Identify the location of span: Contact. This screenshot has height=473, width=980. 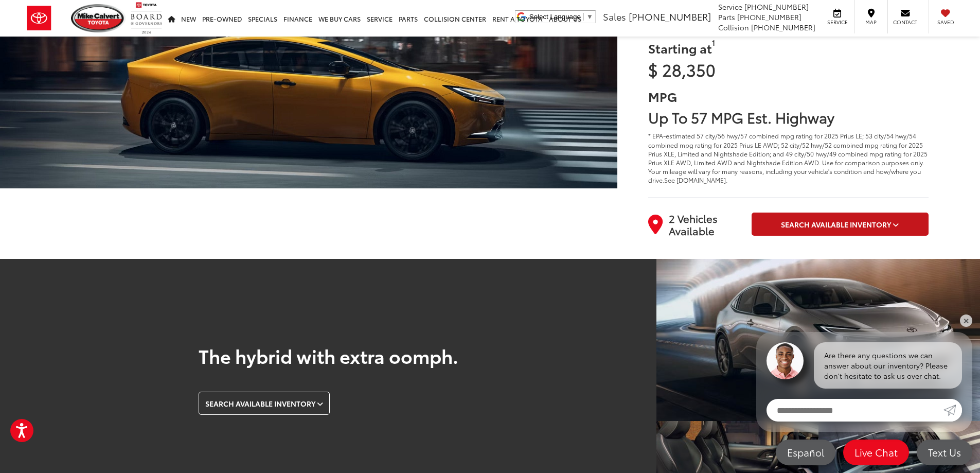
(905, 22).